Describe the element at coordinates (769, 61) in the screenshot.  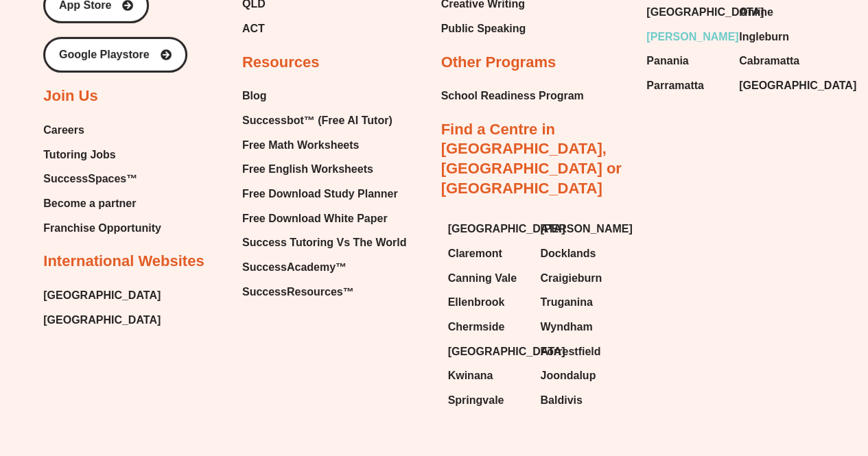
I see `span: Cabramatta` at that location.